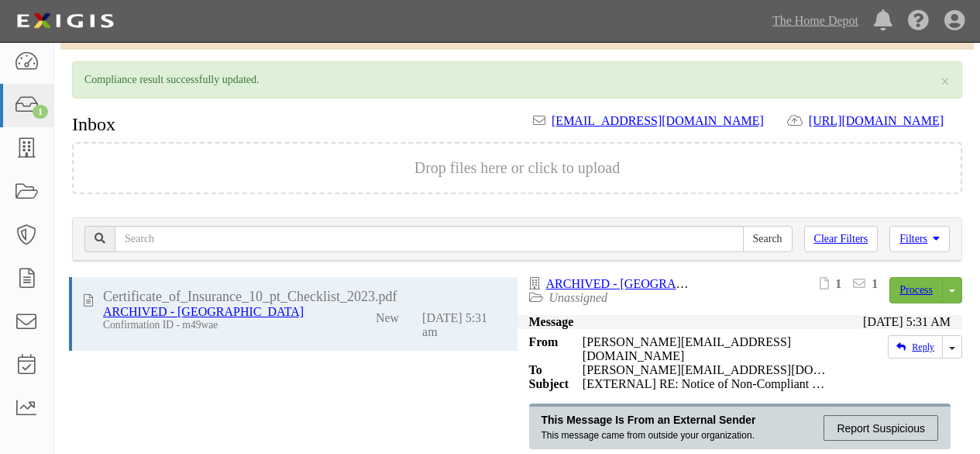 Image resolution: width=980 pixels, height=454 pixels. Describe the element at coordinates (915, 347) in the screenshot. I see `a: Reply` at that location.